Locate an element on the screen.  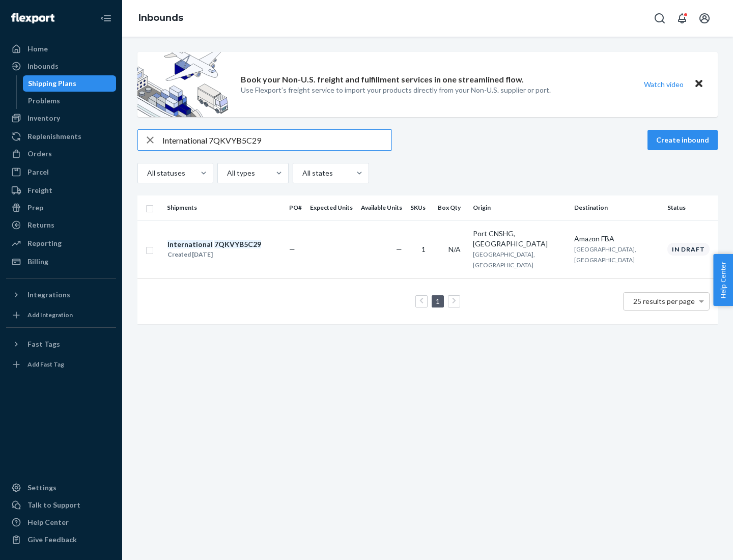
th: Shipments is located at coordinates (224, 207).